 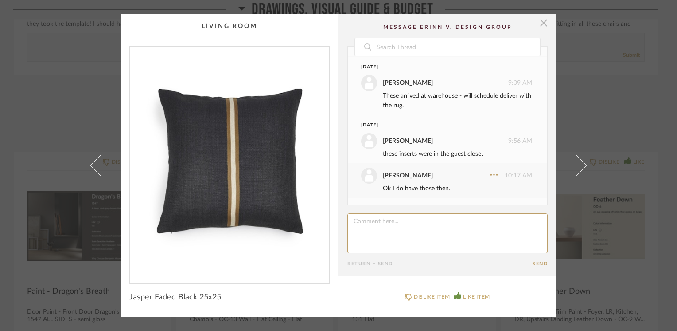 What do you see at coordinates (477, 297) in the screenshot?
I see `div: LIKE ITEM` at bounding box center [477, 297].